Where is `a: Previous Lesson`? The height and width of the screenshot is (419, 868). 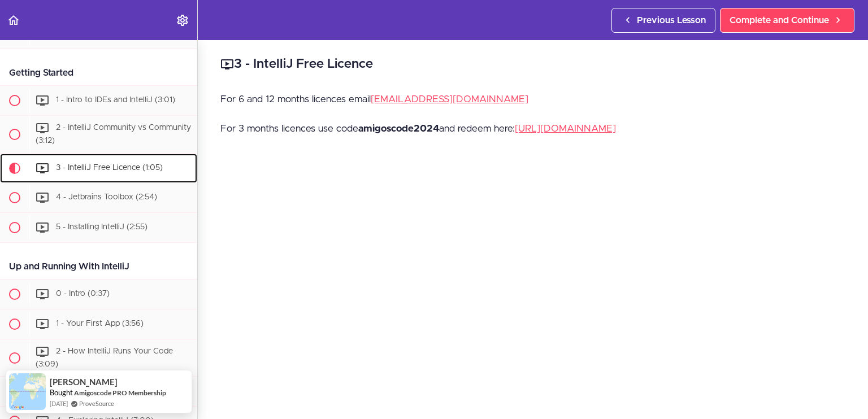 a: Previous Lesson is located at coordinates (663, 21).